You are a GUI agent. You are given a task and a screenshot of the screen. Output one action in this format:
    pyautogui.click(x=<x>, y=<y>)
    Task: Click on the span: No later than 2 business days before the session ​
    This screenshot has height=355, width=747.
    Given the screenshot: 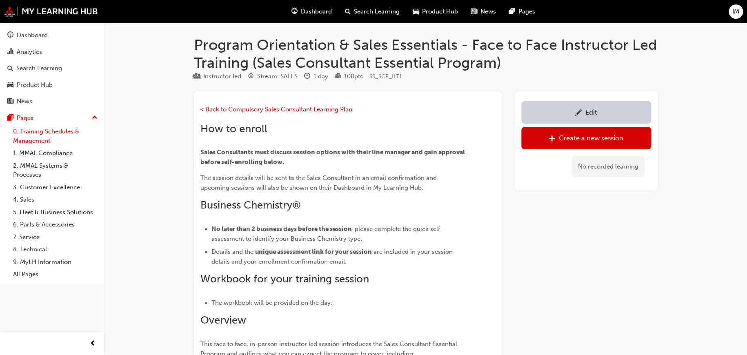 What is the action you would take?
    pyautogui.click(x=282, y=229)
    